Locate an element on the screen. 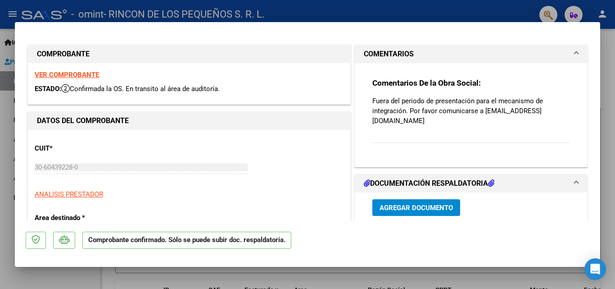  div: COMENTARIOS is located at coordinates (471, 114).